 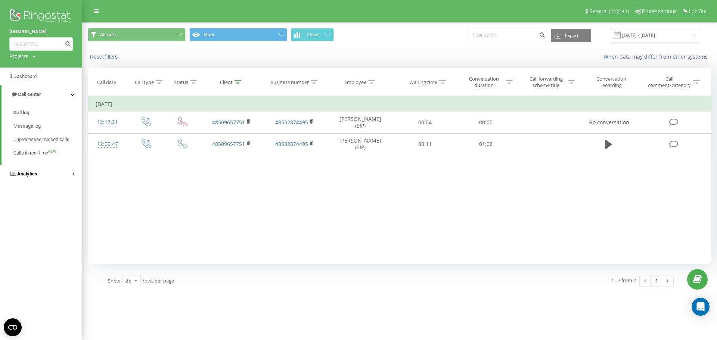 What do you see at coordinates (25, 76) in the screenshot?
I see `span: Dashboard` at bounding box center [25, 76].